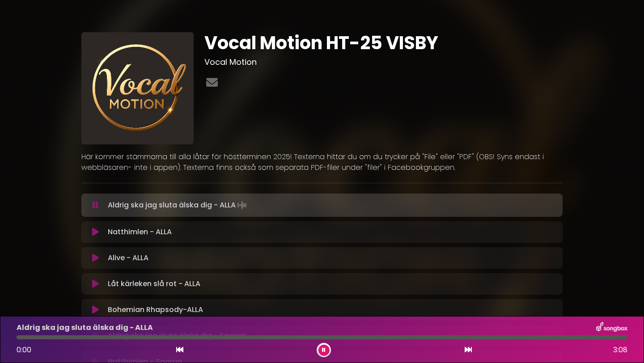 This screenshot has width=644, height=363. Describe the element at coordinates (139, 232) in the screenshot. I see `p: Natthimlen - ALLA` at that location.